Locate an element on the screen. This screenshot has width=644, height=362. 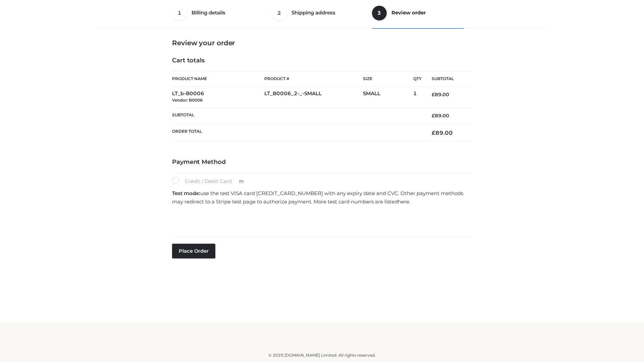
h3: Review your order is located at coordinates (322, 43).